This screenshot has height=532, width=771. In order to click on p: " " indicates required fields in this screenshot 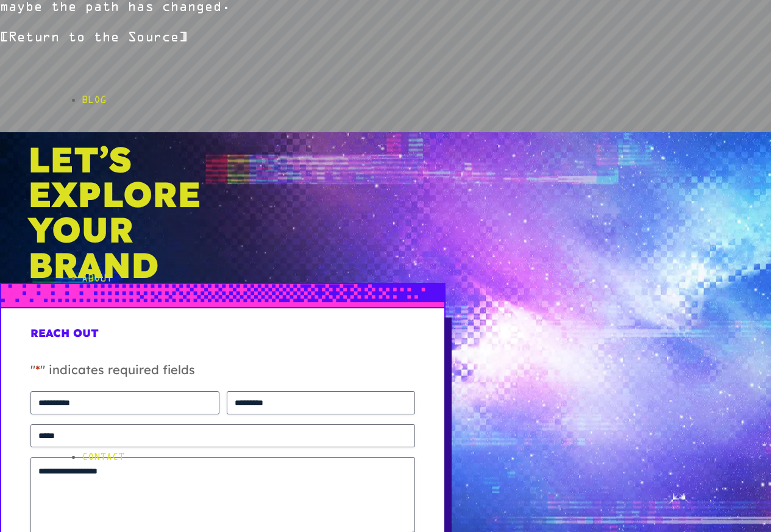, I will do `click(222, 376)`.